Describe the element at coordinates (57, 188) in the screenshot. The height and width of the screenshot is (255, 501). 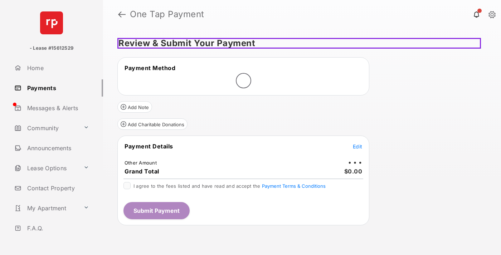
I see `a: Contact Property` at that location.